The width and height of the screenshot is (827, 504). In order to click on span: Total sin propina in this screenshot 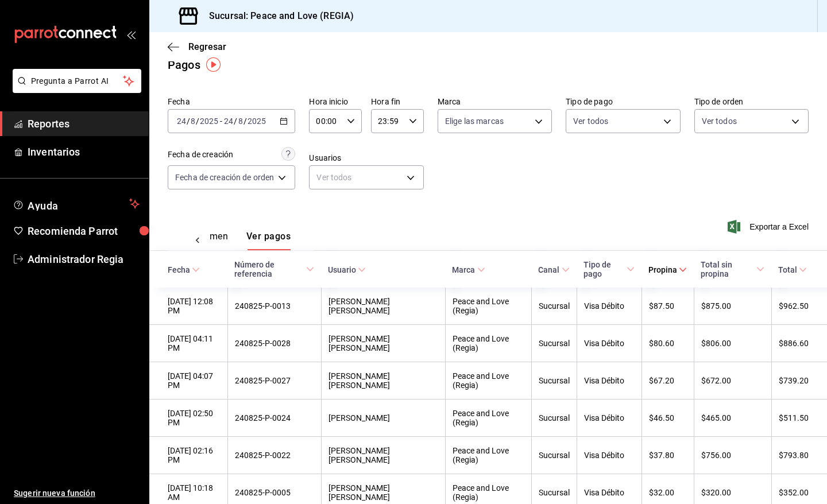, I will do `click(732, 269)`.